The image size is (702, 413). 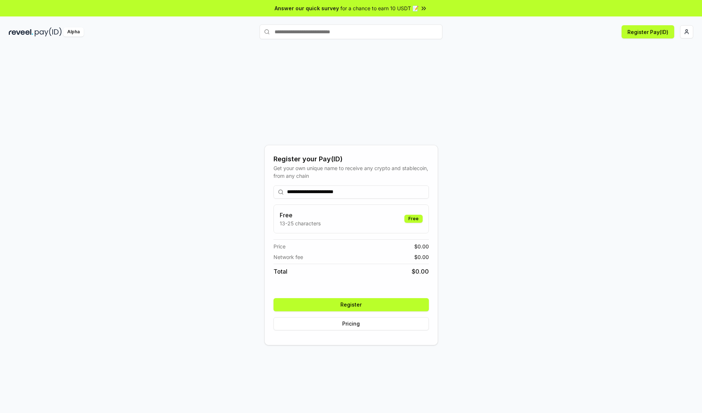 I want to click on p: 13-25 characters, so click(x=300, y=223).